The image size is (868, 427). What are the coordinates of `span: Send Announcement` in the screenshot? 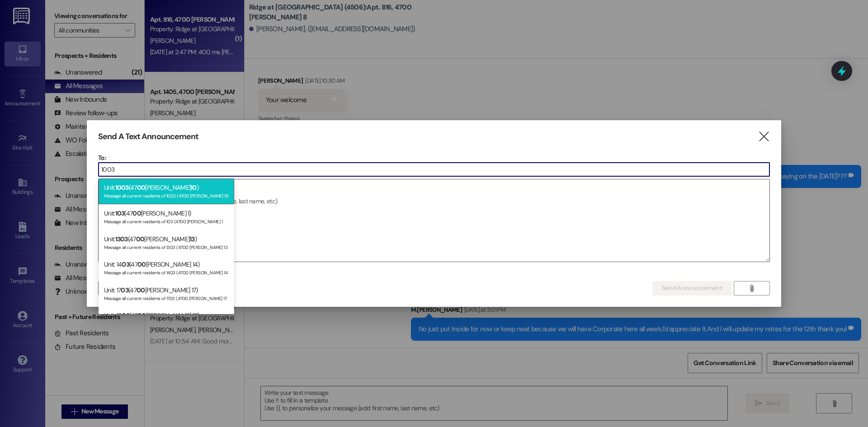 It's located at (692, 288).